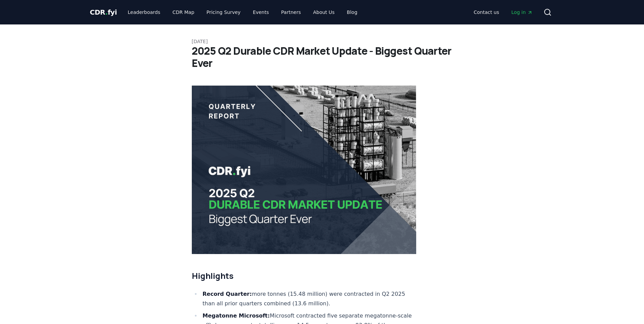 This screenshot has height=324, width=644. What do you see at coordinates (352, 12) in the screenshot?
I see `a: Blog` at bounding box center [352, 12].